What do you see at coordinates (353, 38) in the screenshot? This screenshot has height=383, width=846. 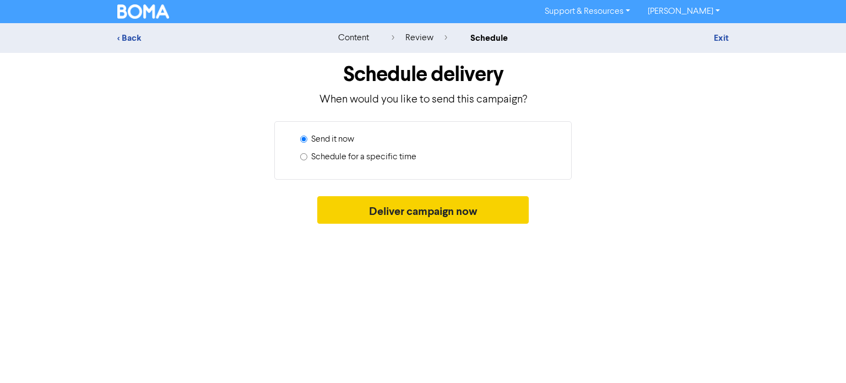 I see `div: content` at bounding box center [353, 38].